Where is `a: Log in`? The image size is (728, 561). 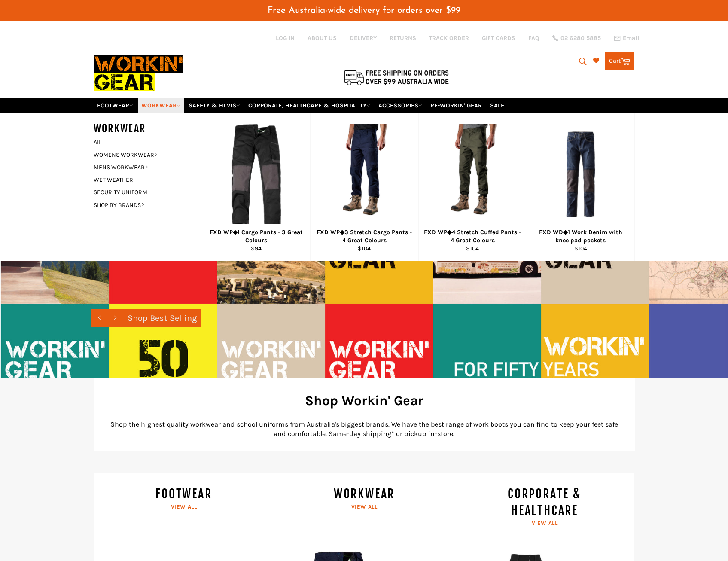
a: Log in is located at coordinates (285, 37).